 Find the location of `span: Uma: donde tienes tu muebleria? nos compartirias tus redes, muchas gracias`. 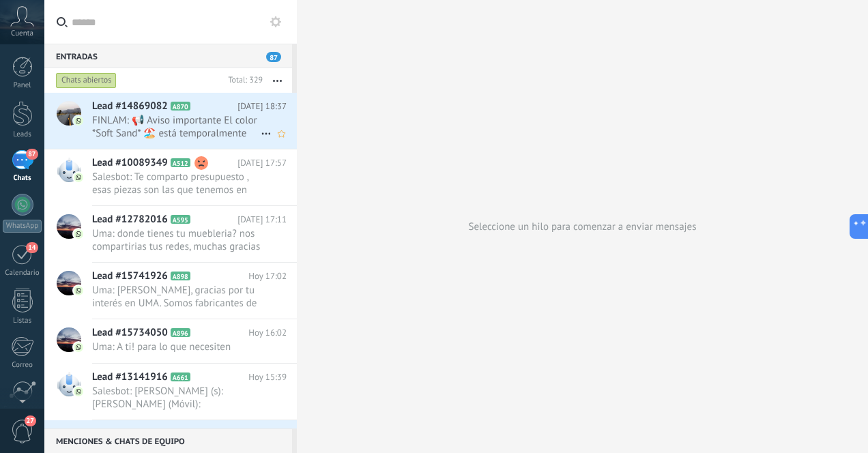

span: Uma: donde tienes tu muebleria? nos compartirias tus redes, muchas gracias is located at coordinates (176, 241).